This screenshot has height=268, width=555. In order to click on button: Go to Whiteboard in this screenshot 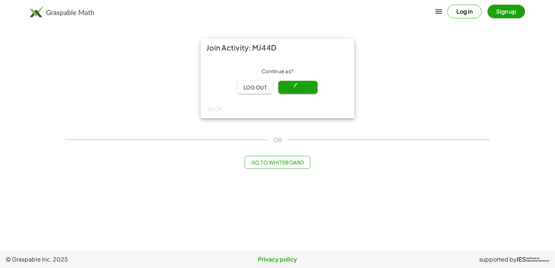, I will do `click(277, 163)`.